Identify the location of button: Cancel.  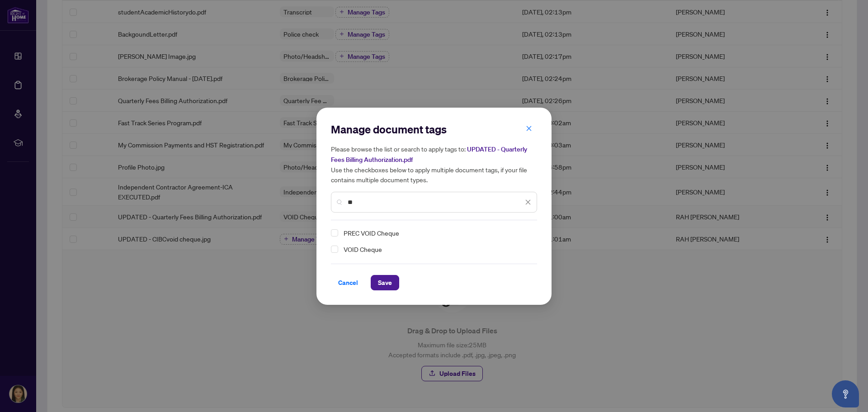
(348, 282).